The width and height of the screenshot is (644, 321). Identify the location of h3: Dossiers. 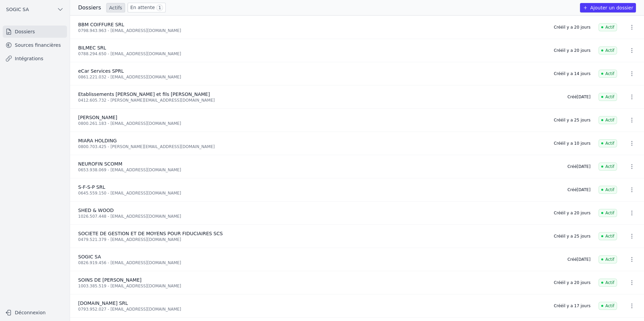
(90, 8).